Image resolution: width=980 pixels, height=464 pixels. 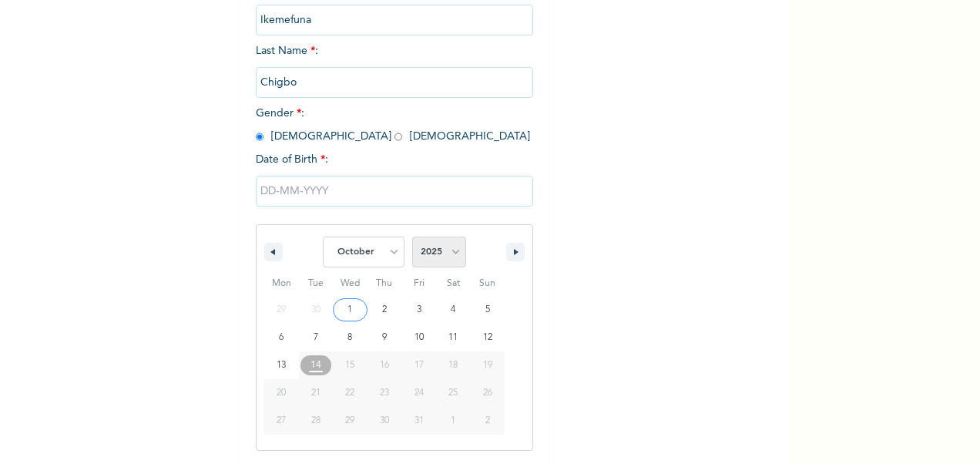 I want to click on span: 7, so click(x=316, y=338).